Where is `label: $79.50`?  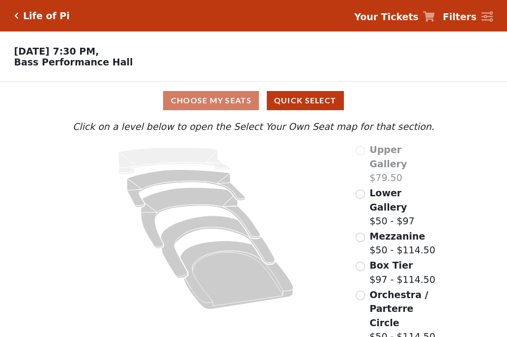
label: $79.50 is located at coordinates (403, 164).